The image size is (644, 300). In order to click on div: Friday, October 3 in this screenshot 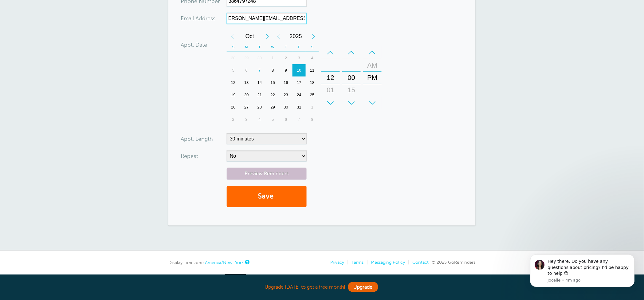, I will do `click(299, 58)`.